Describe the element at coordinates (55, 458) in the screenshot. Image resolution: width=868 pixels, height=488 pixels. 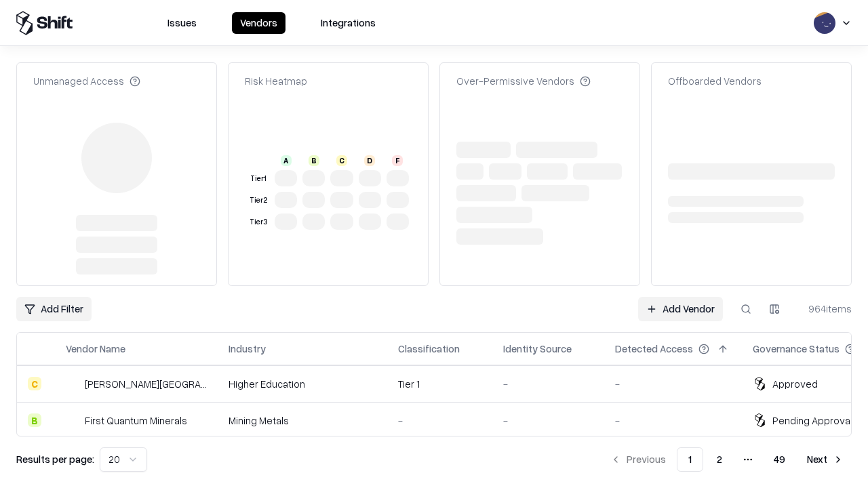
I see `p: Results per page:` at that location.